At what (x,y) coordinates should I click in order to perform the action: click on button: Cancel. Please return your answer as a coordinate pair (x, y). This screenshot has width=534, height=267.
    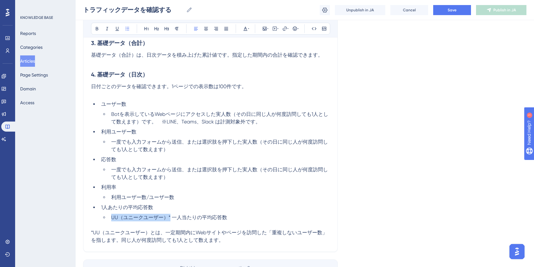
    Looking at the image, I should click on (410, 10).